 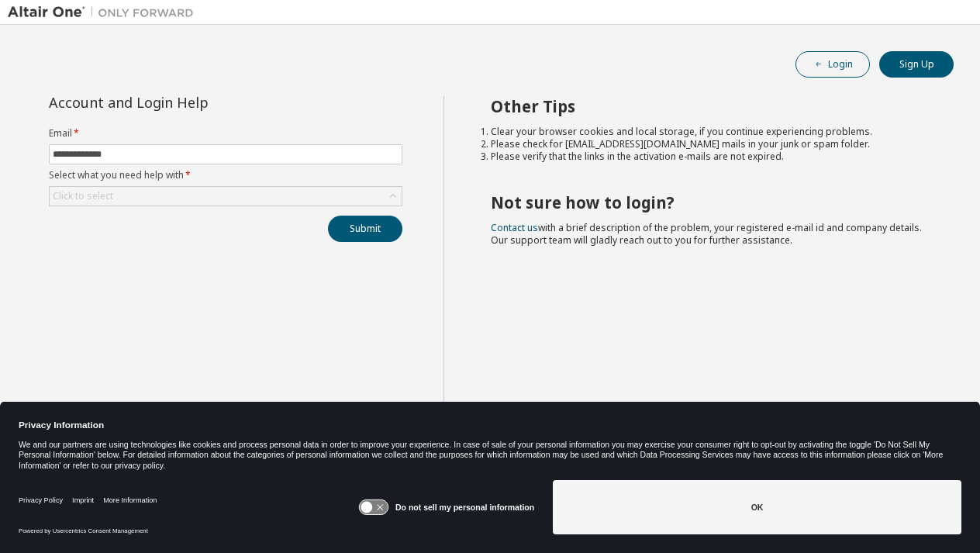 I want to click on li: Please verify that the links in the activation e-mails are not expired., so click(x=709, y=157).